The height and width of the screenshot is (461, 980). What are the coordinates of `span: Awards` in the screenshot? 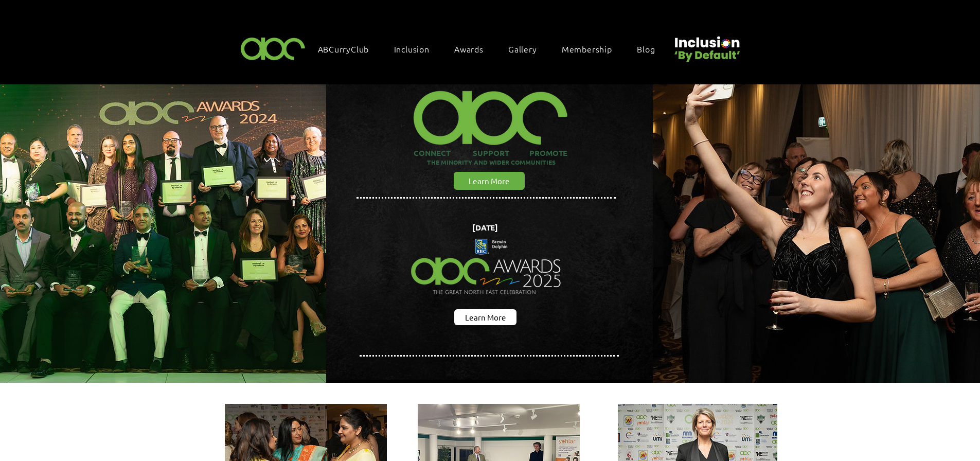 It's located at (469, 49).